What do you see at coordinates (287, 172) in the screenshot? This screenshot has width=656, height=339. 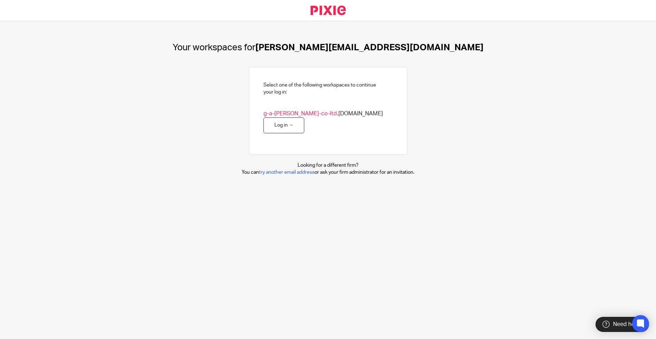 I see `a: try another email address` at bounding box center [287, 172].